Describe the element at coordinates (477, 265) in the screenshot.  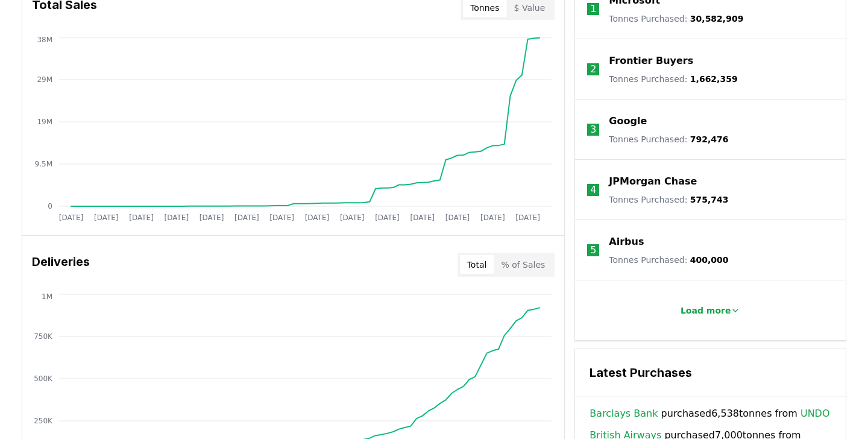
I see `button: Total` at that location.